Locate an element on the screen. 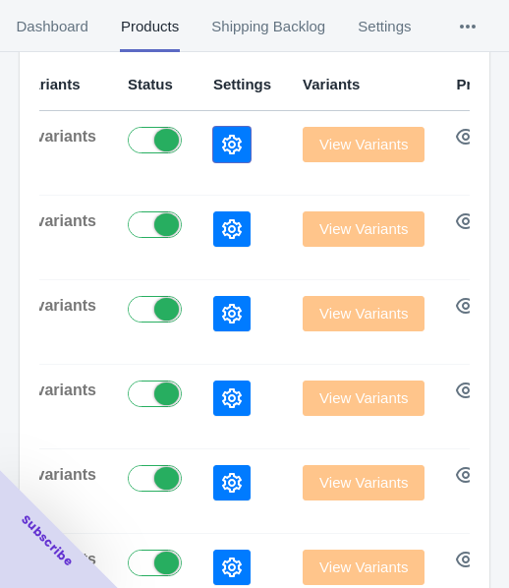 The image size is (509, 588). span: Subscribe is located at coordinates (47, 541).